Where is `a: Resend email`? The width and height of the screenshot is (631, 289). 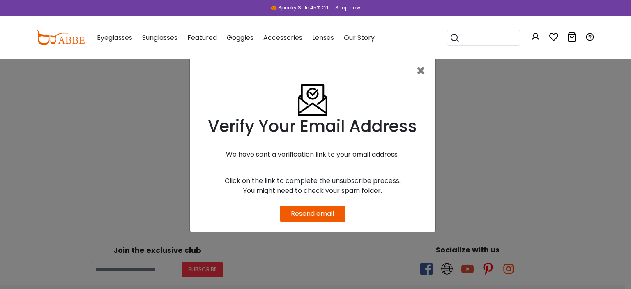 a: Resend email is located at coordinates (312, 213).